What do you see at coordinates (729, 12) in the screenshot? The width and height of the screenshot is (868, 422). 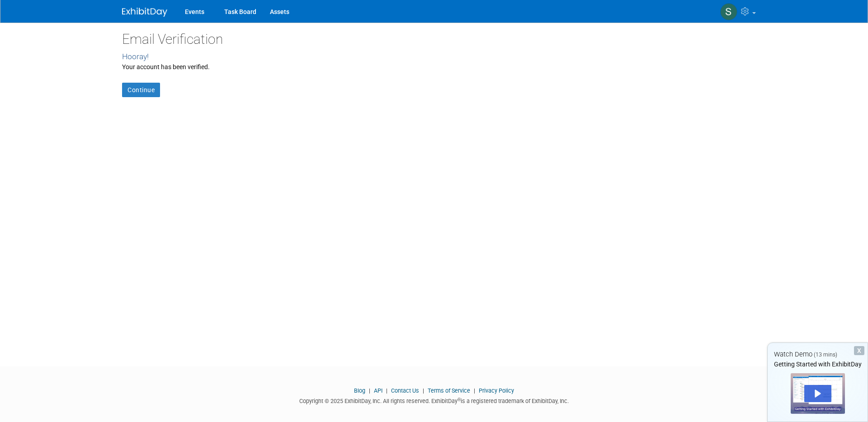 I see `img: Sydney Sanders` at bounding box center [729, 12].